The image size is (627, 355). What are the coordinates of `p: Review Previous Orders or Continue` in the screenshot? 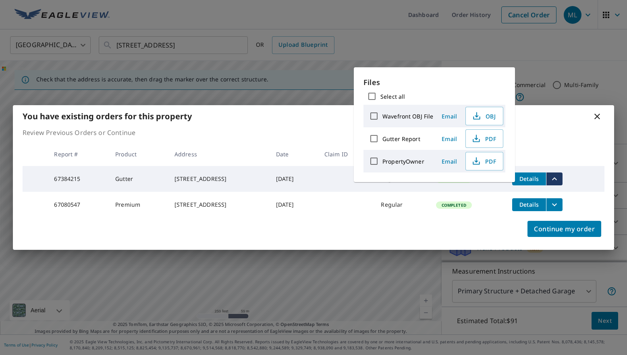 It's located at (313, 132).